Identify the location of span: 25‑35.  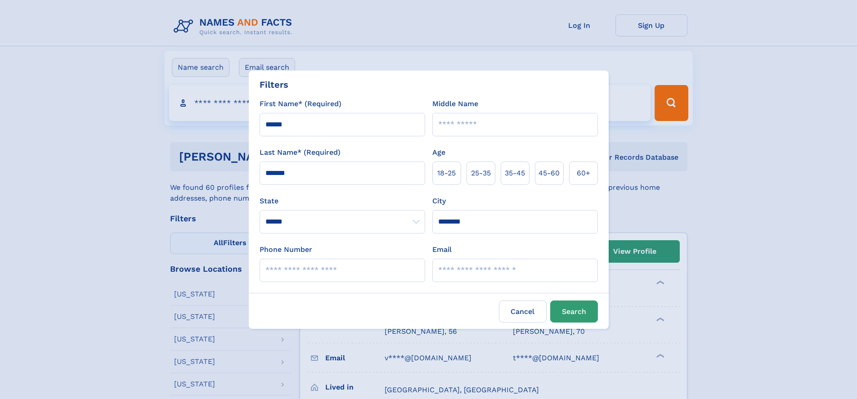
(481, 173).